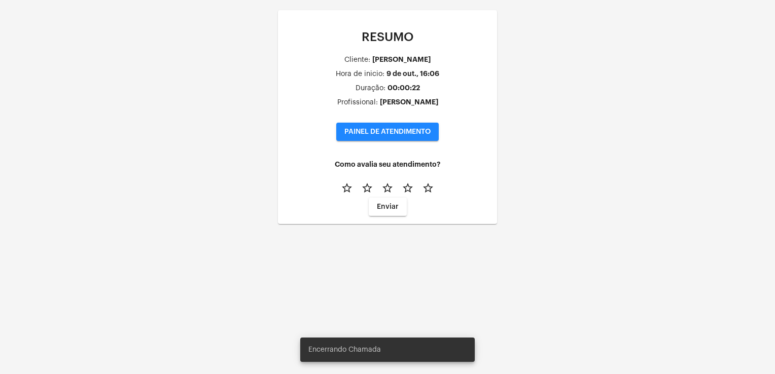  What do you see at coordinates (360, 74) in the screenshot?
I see `div: Hora de inicio:` at bounding box center [360, 74].